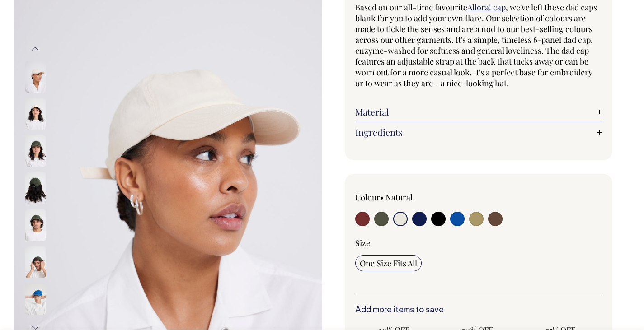  Describe the element at coordinates (478, 243) in the screenshot. I see `div: Size` at that location.